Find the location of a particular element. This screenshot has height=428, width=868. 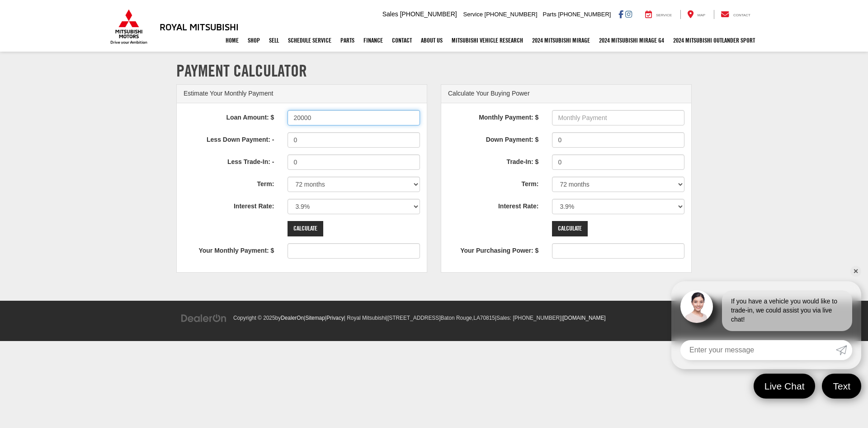

a: Text is located at coordinates (842, 386).